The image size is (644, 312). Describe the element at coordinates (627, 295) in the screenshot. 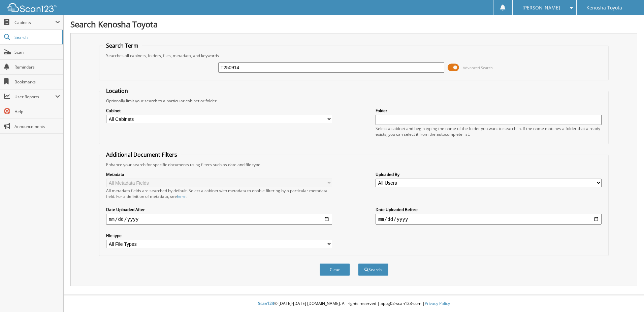

I see `div: Chat Widget` at that location.